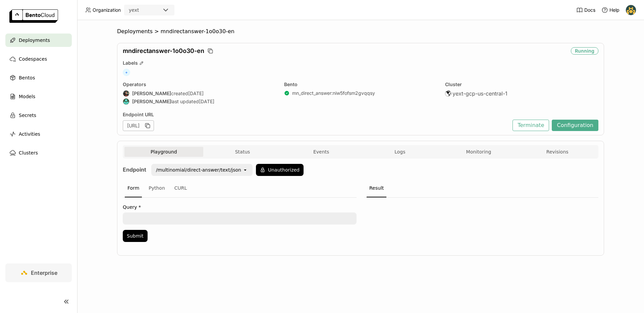 This screenshot has height=313, width=644. What do you see at coordinates (134, 10) in the screenshot?
I see `div: yext` at bounding box center [134, 10].